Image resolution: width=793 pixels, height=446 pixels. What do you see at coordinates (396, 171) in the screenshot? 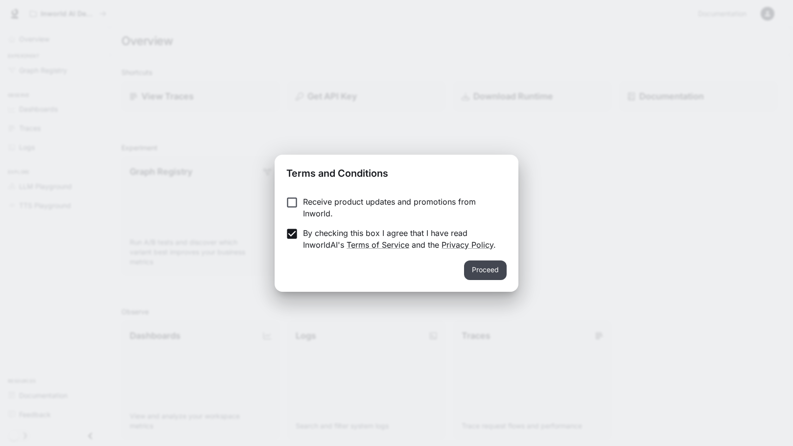
I see `h2: Terms and Conditions` at bounding box center [396, 171].